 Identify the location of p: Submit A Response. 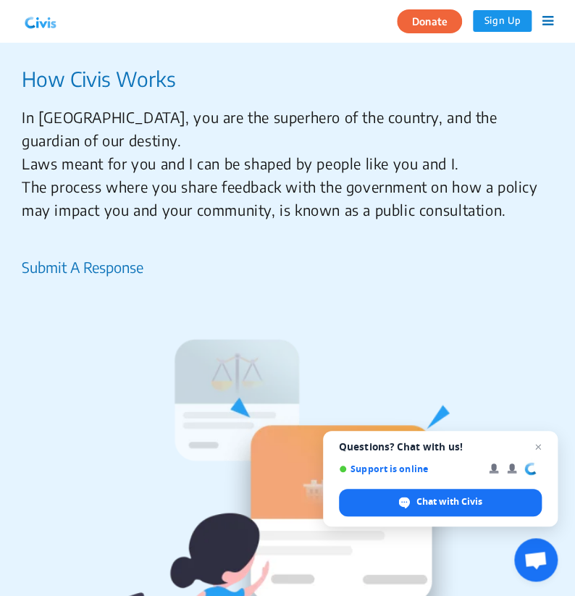
(83, 267).